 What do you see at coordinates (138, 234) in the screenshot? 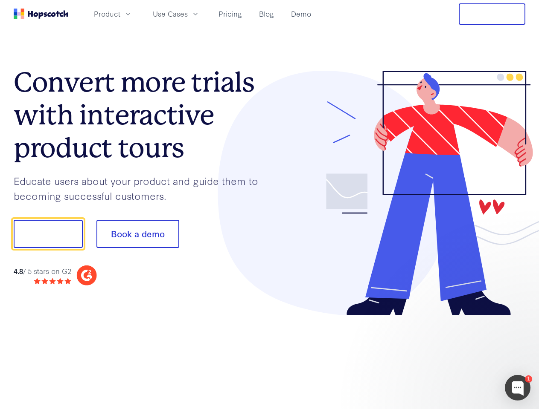
I see `a: Book a demo` at bounding box center [138, 234].